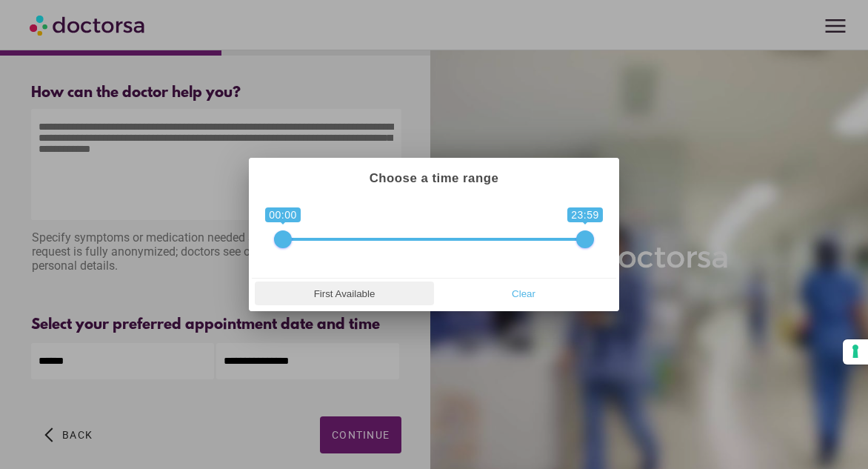 The width and height of the screenshot is (868, 469). What do you see at coordinates (855, 352) in the screenshot?
I see `button: Your consent preferences for tracking technologies` at bounding box center [855, 352].